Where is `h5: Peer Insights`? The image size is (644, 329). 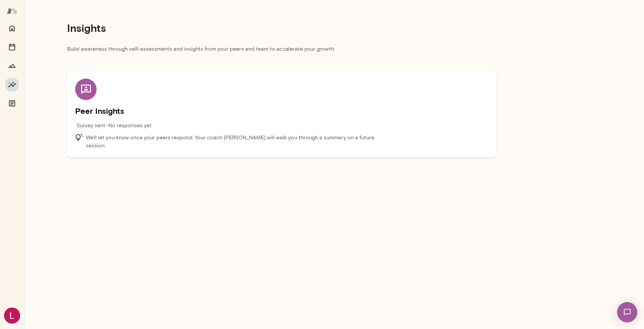 h5: Peer Insights is located at coordinates (282, 111).